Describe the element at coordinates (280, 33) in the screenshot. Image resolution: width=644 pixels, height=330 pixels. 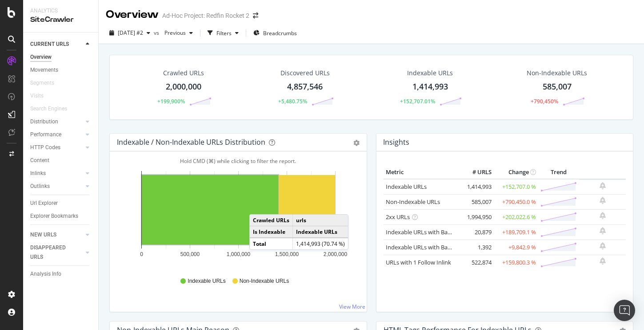
I see `span: Breadcrumbs` at that location.